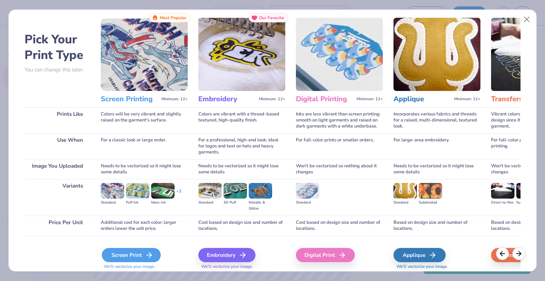  Describe the element at coordinates (528, 191) in the screenshot. I see `img: Supacolor` at that location.